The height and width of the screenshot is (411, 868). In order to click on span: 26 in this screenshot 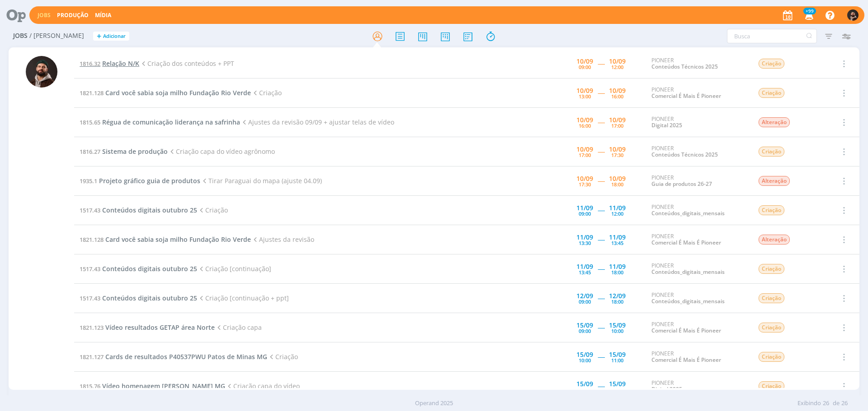, I will do `click(844, 403)`.